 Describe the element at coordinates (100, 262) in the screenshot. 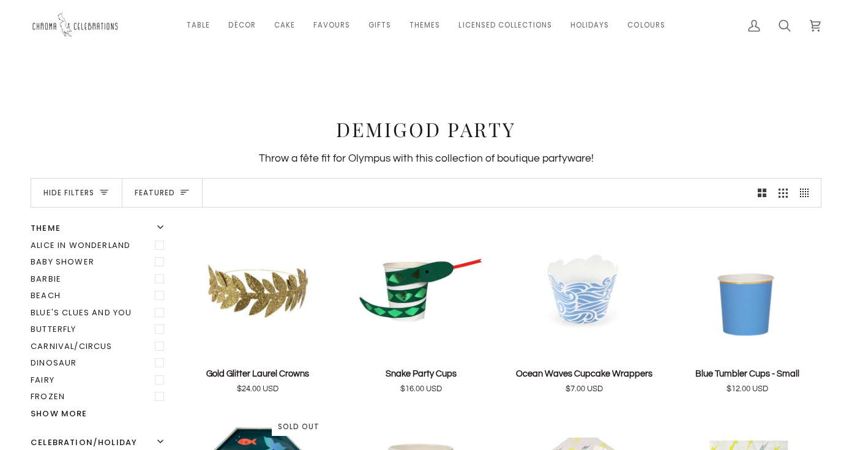

I see `label: Baby Shower` at that location.